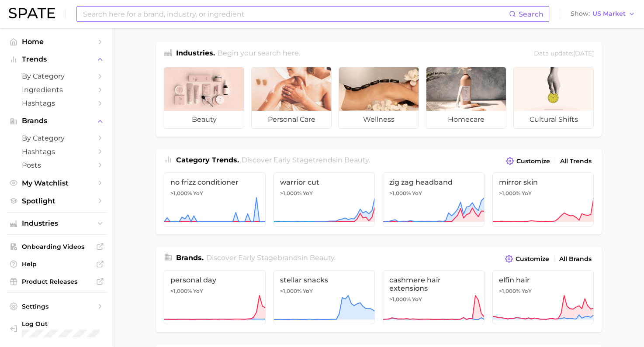 This screenshot has height=347, width=644. Describe the element at coordinates (543, 200) in the screenshot. I see `a: mirror skin>1,000% YoY` at that location.